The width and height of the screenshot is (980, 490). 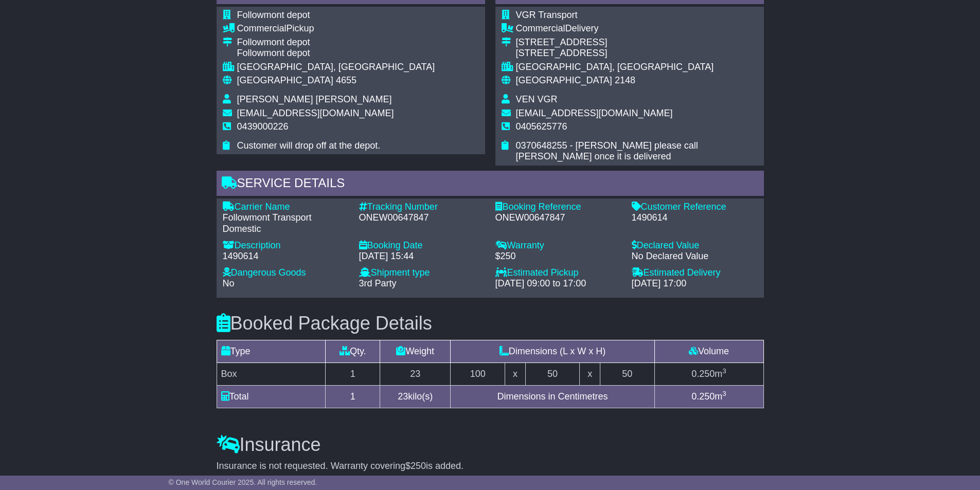 I want to click on div: Service Details, so click(x=490, y=184).